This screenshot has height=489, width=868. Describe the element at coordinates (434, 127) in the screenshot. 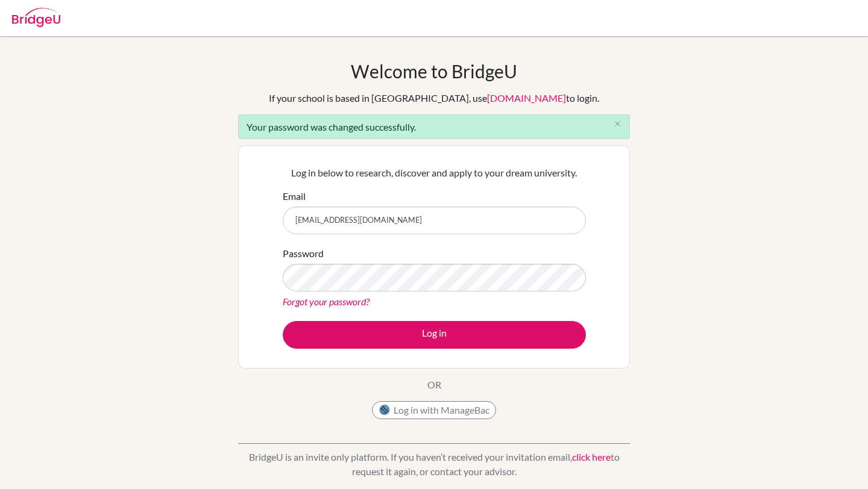

I see `div: Your password was changed successfully.` at that location.